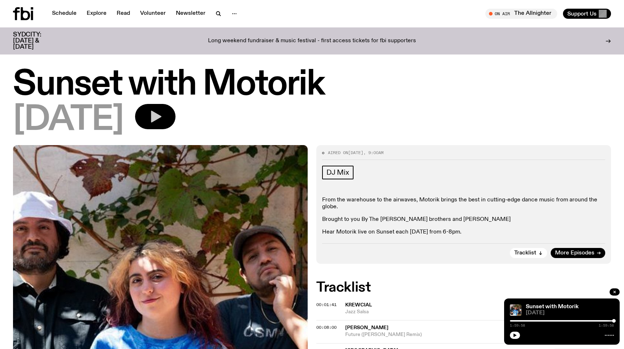 This screenshot has width=624, height=349. I want to click on p: Long weekend fundraiser & music festival - first access tickets for fbi supporters, so click(312, 41).